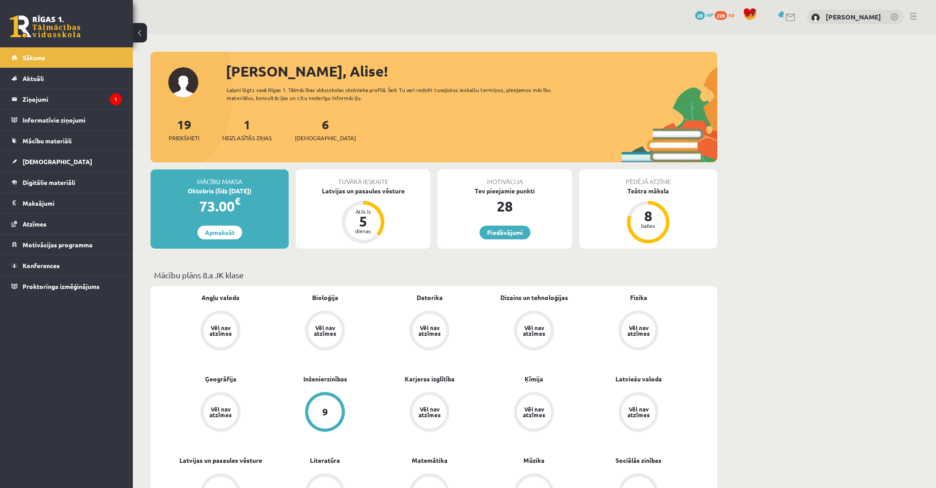 This screenshot has width=936, height=488. I want to click on span: Mācību materiāli, so click(47, 141).